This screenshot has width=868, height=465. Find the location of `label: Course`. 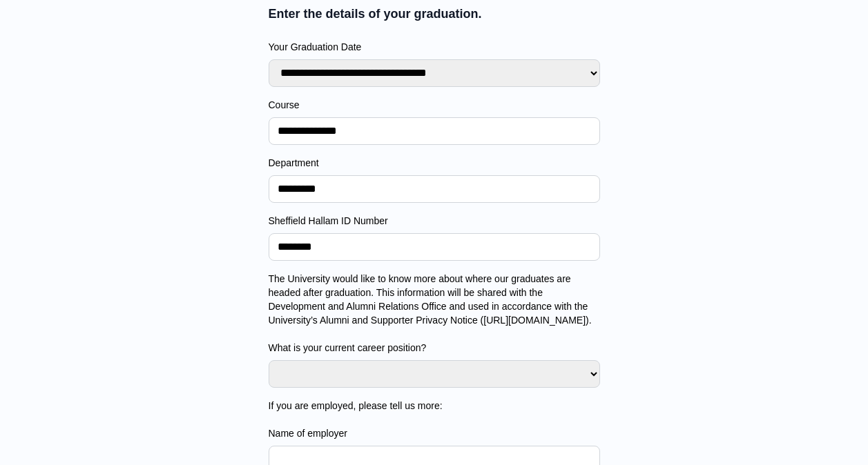

label: Course is located at coordinates (434, 105).